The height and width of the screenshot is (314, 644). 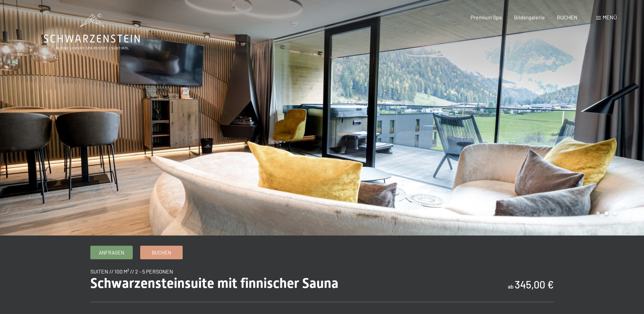 What do you see at coordinates (486, 17) in the screenshot?
I see `a: Premium Spa` at bounding box center [486, 17].